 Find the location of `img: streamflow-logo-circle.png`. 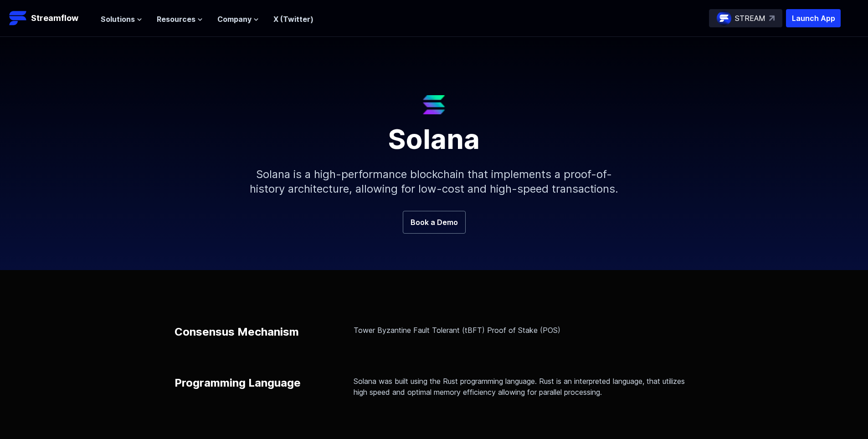

img: streamflow-logo-circle.png is located at coordinates (724, 18).